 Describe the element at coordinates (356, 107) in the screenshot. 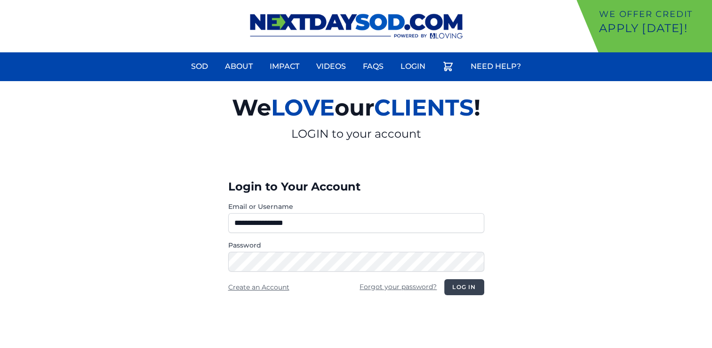

I see `h2: We our !` at that location.